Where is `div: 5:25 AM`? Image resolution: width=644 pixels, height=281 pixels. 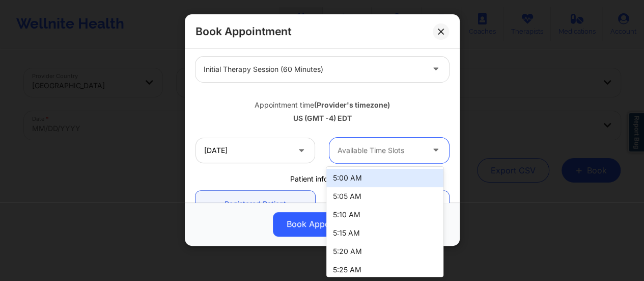
div: 5:25 AM is located at coordinates (385, 270).